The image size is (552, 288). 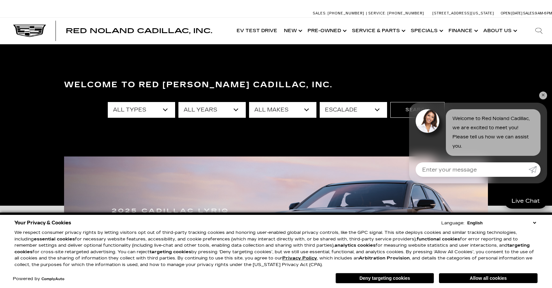 What do you see at coordinates (426, 31) in the screenshot?
I see `a: Specials` at bounding box center [426, 31].